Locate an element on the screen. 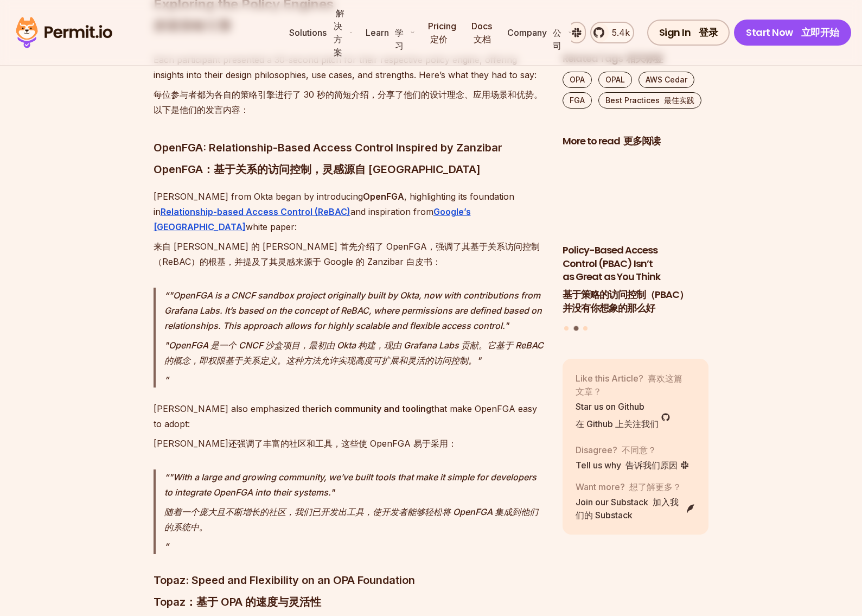 The height and width of the screenshot is (616, 862). button: Go to slide 2 is located at coordinates (575, 328).